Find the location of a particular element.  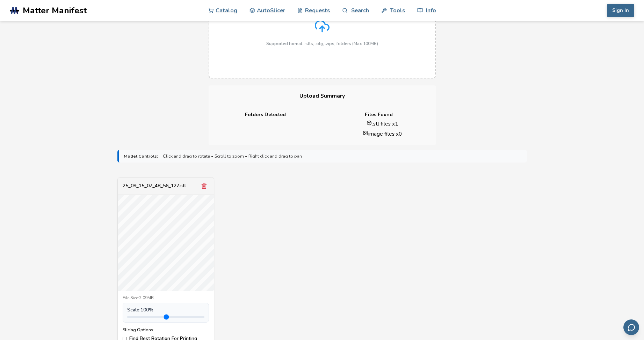

li: .stl files x 1 is located at coordinates (382, 124).